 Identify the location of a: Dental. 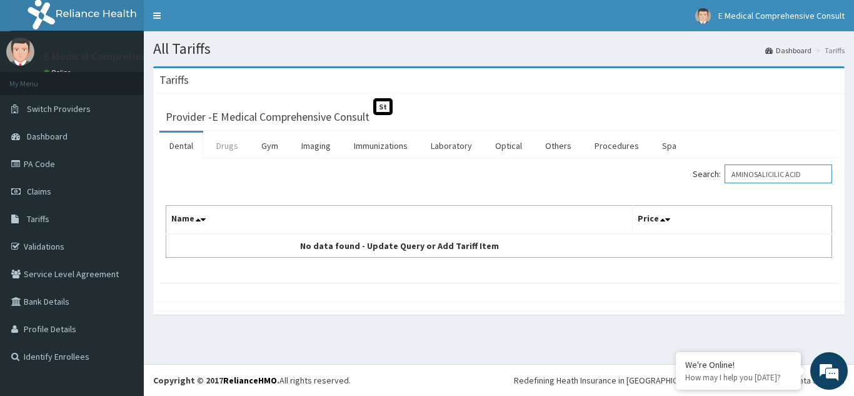
(181, 146).